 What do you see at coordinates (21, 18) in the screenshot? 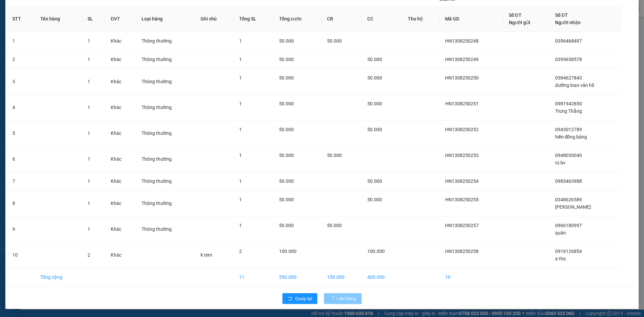
I see `th: STT` at bounding box center [21, 18].